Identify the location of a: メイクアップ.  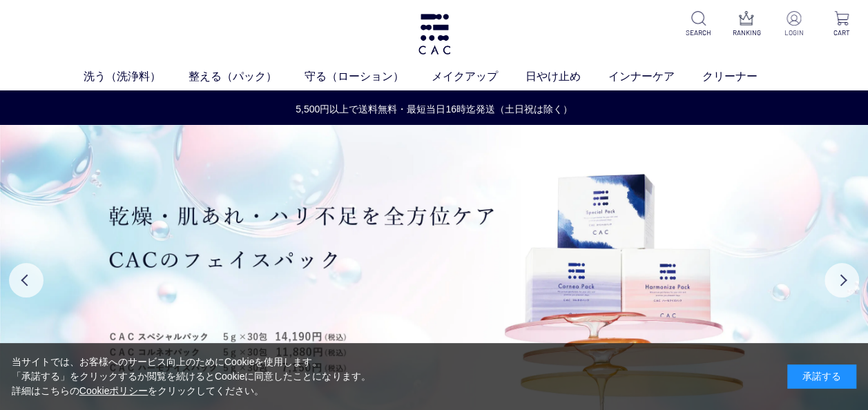
(479, 77).